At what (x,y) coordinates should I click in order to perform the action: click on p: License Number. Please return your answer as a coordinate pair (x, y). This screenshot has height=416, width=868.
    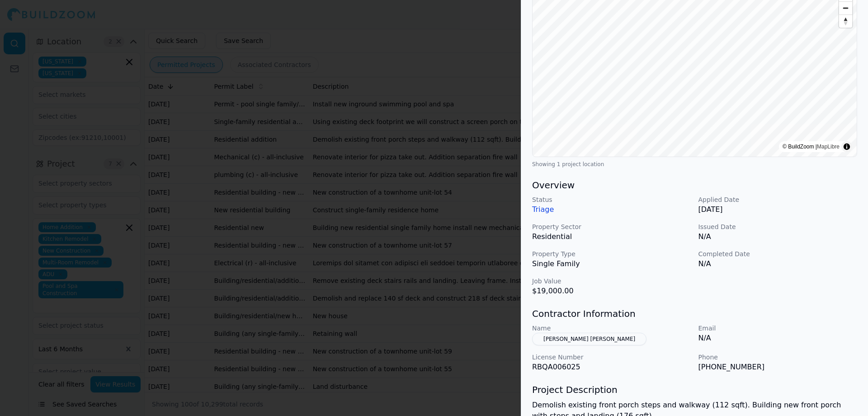
    Looking at the image, I should click on (612, 357).